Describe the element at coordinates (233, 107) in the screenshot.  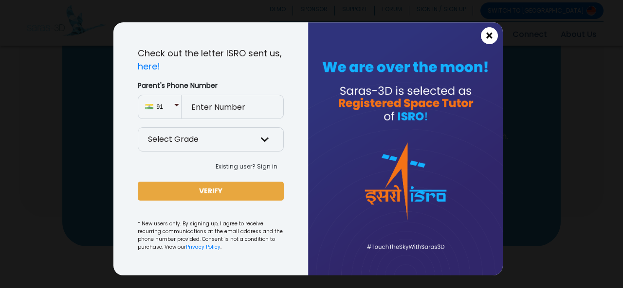
I see `input: Enter Number` at that location.